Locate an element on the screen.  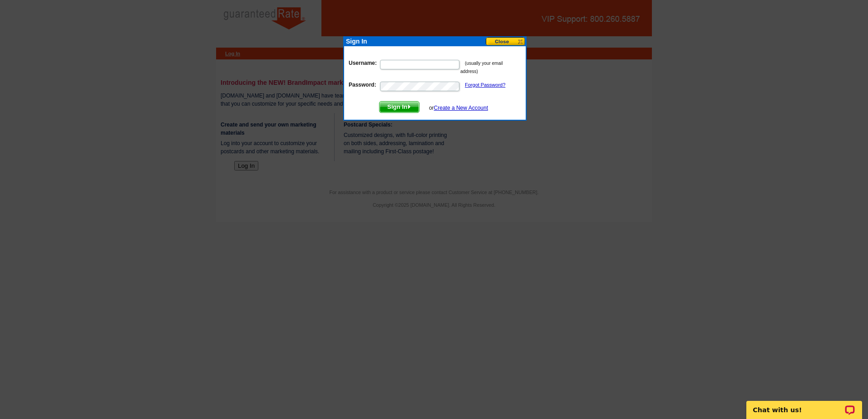
a: Create a New Account is located at coordinates (461, 108).